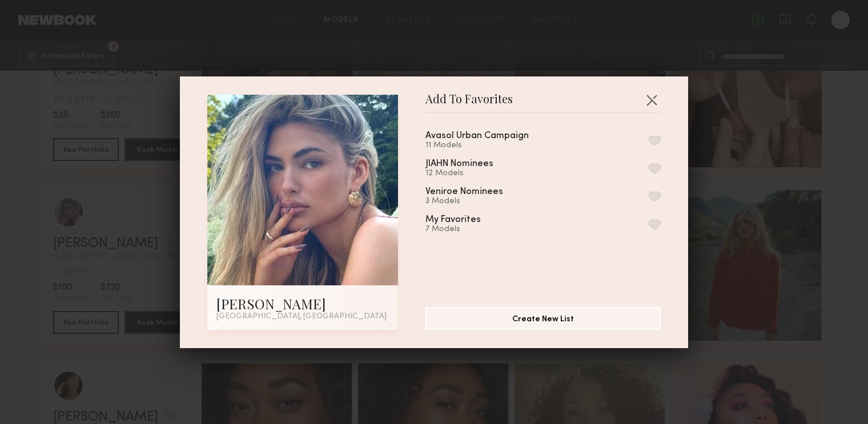 Image resolution: width=868 pixels, height=424 pixels. I want to click on div: JIAHN Nominees, so click(459, 164).